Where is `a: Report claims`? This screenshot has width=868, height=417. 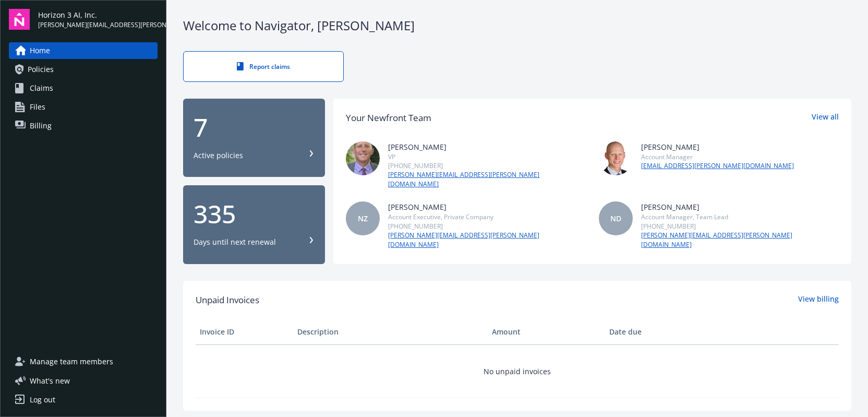
a: Report claims is located at coordinates (264, 66).